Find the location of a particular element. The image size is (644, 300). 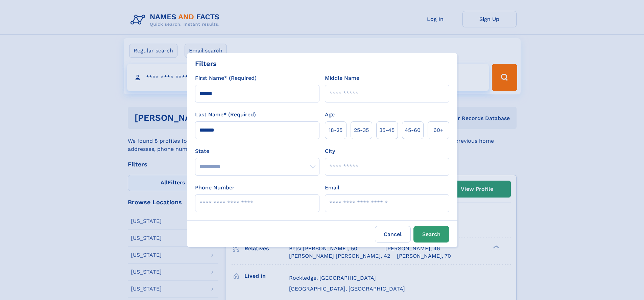

label: Phone Number is located at coordinates (215, 188).